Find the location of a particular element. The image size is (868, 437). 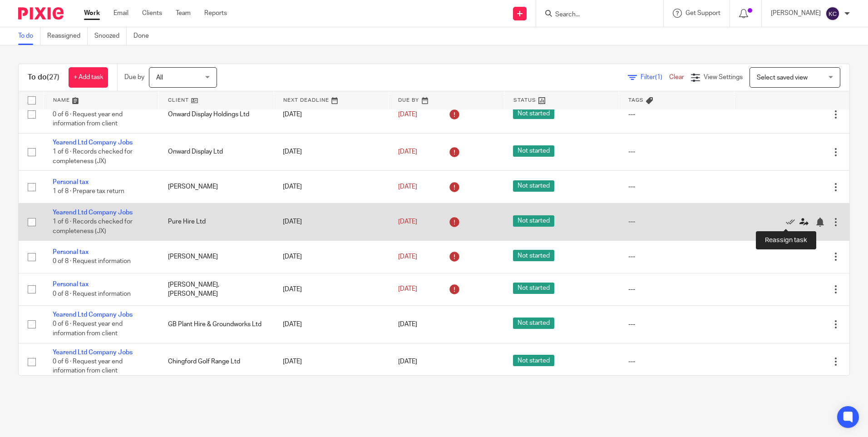

h1: To do is located at coordinates (44, 77).